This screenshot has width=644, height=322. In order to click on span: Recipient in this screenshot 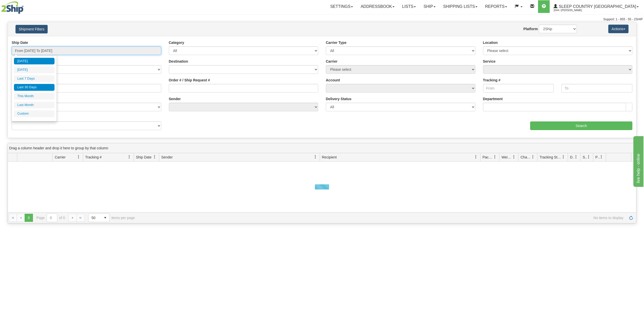, I will do `click(329, 157)`.